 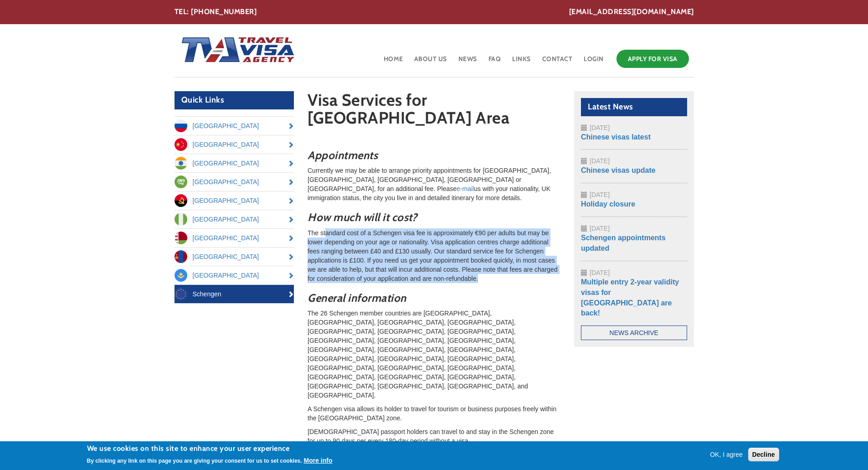 What do you see at coordinates (726, 454) in the screenshot?
I see `button: OK, I agree` at bounding box center [726, 454].